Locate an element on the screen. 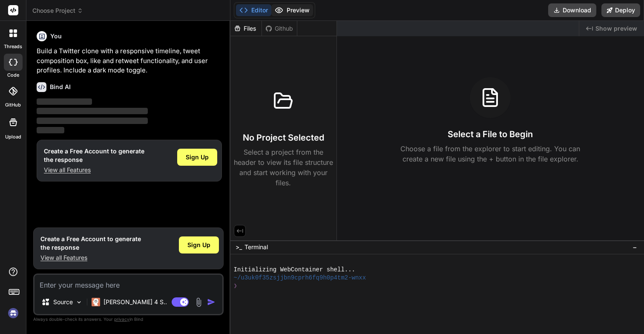 Image resolution: width=644 pixels, height=334 pixels. img: signin is located at coordinates (14, 313).